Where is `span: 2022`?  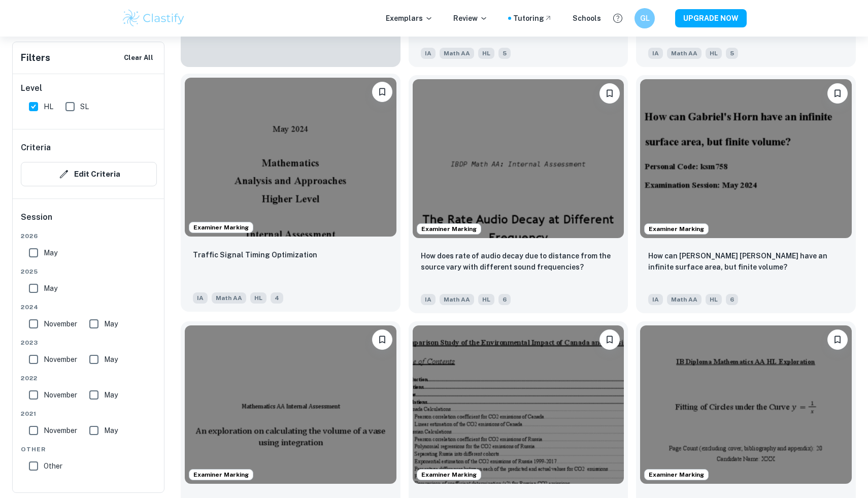
span: 2022 is located at coordinates (89, 378).